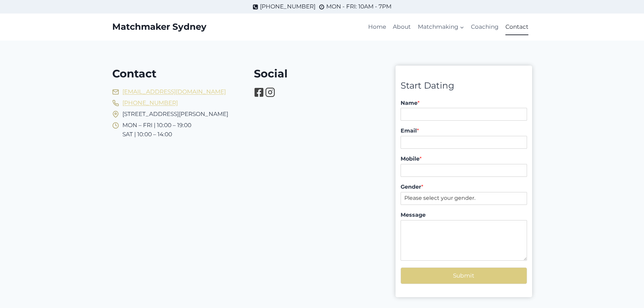 The image size is (644, 308). What do you see at coordinates (463, 276) in the screenshot?
I see `button: Submit` at bounding box center [463, 276].